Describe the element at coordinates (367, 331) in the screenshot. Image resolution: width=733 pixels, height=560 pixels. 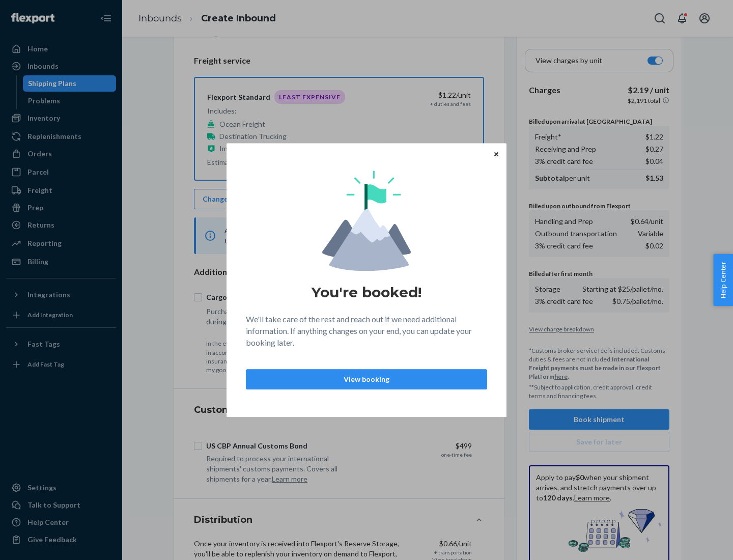
I see `p: We'll take care of the rest and reach out if we need additional information. If anything changes ...` at that location.